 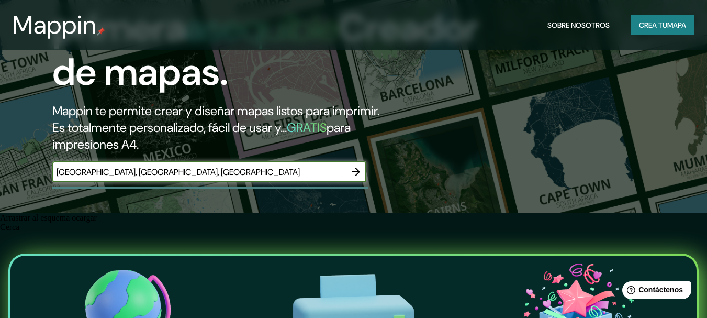 I want to click on font: mapa, so click(x=677, y=25).